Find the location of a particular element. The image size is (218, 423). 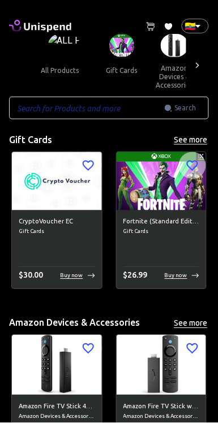

h5: Gift Cards is located at coordinates (31, 140).